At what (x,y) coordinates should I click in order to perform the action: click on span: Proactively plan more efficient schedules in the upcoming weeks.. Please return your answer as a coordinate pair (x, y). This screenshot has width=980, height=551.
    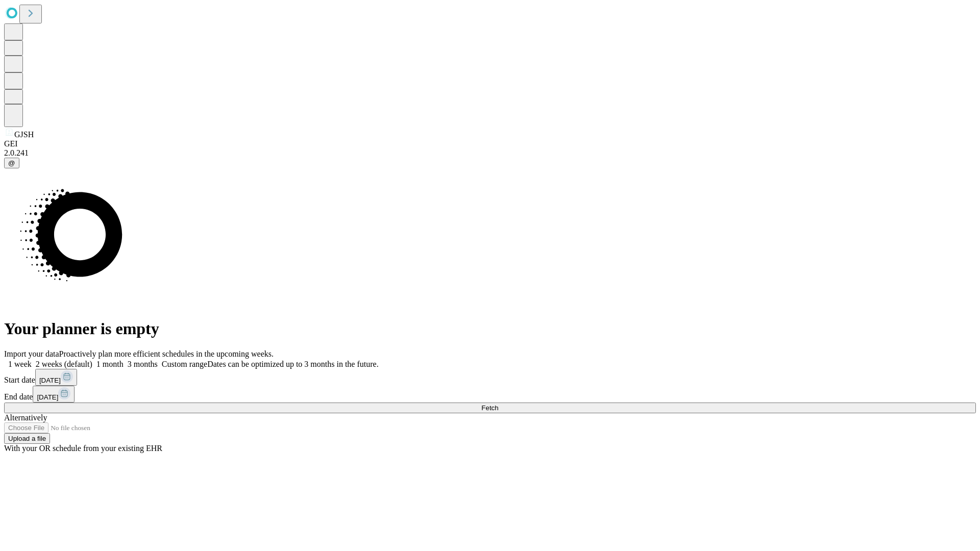
    Looking at the image, I should click on (166, 354).